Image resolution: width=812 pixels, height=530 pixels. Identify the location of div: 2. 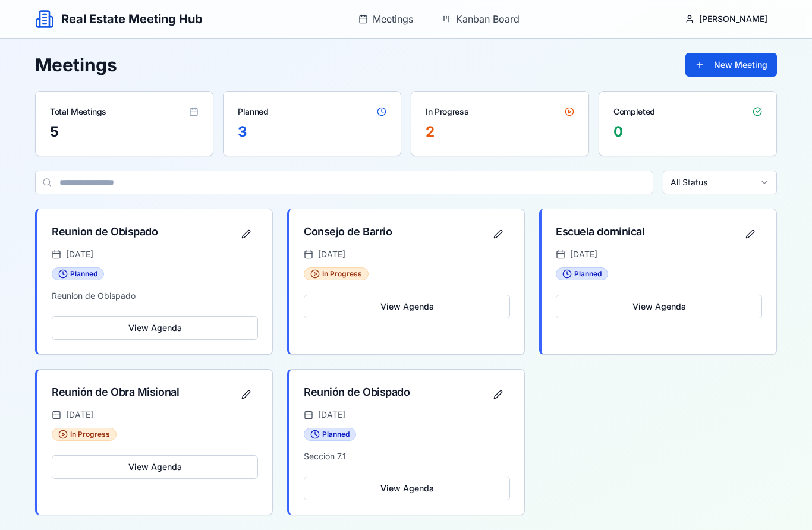
(500, 132).